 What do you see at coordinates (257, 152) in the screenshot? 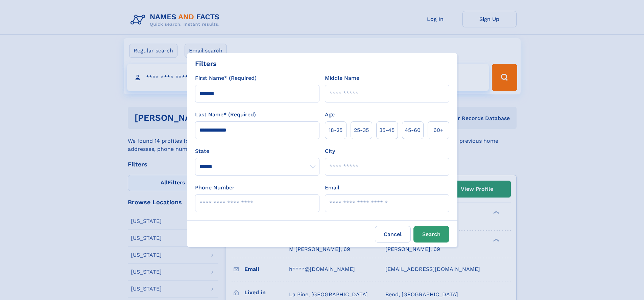
I see `label: State` at bounding box center [257, 152].